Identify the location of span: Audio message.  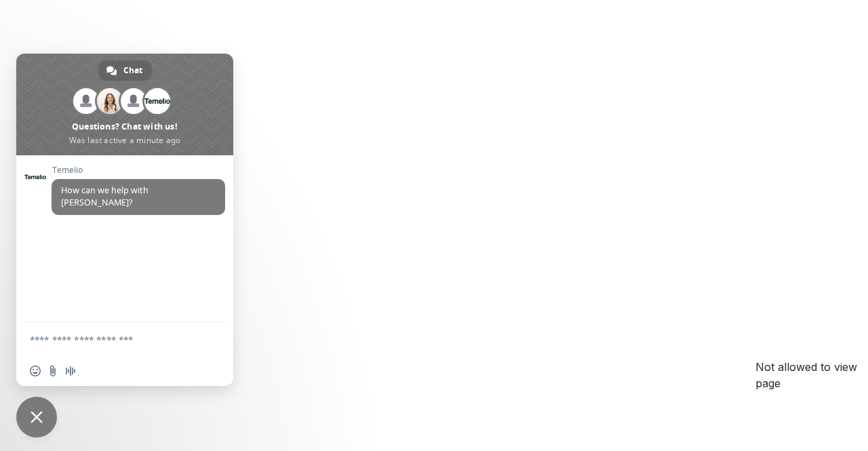
(71, 370).